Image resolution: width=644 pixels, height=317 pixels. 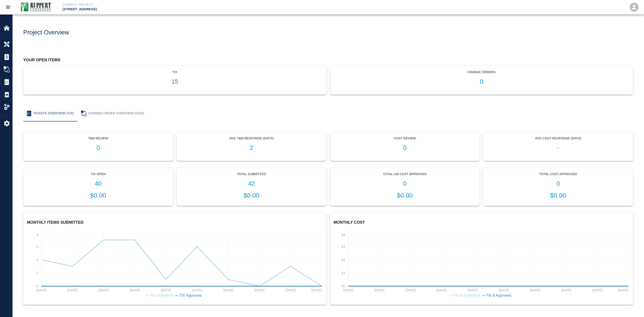 What do you see at coordinates (251, 174) in the screenshot?
I see `p: Total Submitted` at bounding box center [251, 174].